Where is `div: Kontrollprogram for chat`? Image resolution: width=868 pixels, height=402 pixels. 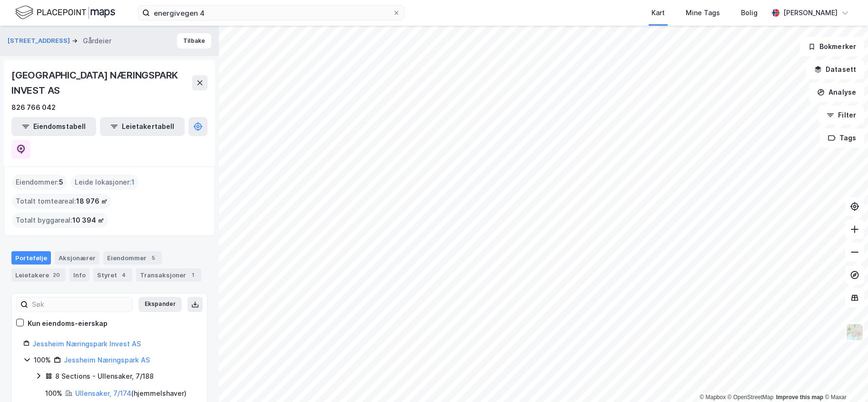
div: Kontrollprogram for chat is located at coordinates (844, 379).